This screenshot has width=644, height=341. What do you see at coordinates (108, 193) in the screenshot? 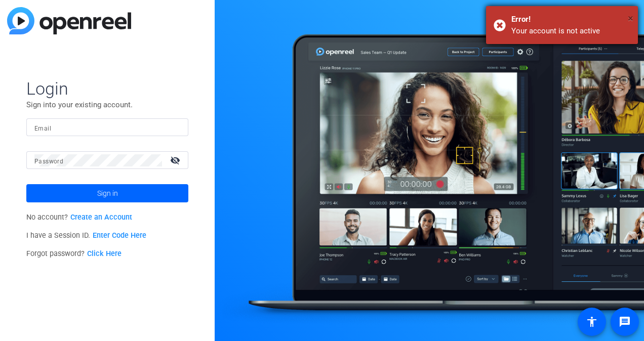
I see `button: Sign in` at bounding box center [108, 193].